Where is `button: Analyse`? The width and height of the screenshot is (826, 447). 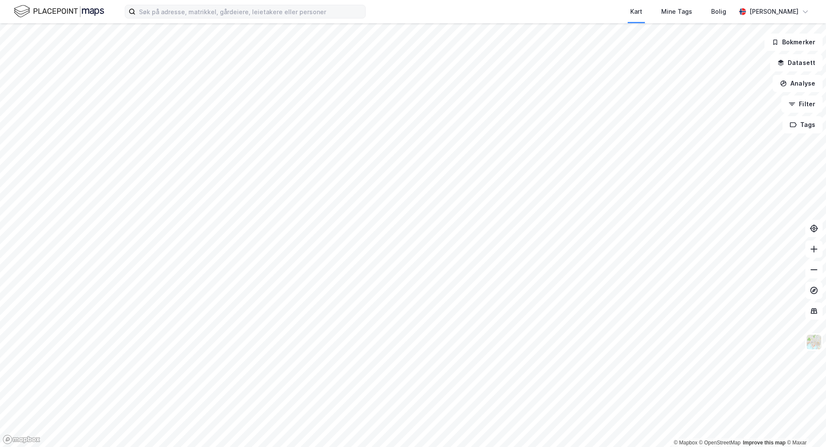
button: Analyse is located at coordinates (798, 84).